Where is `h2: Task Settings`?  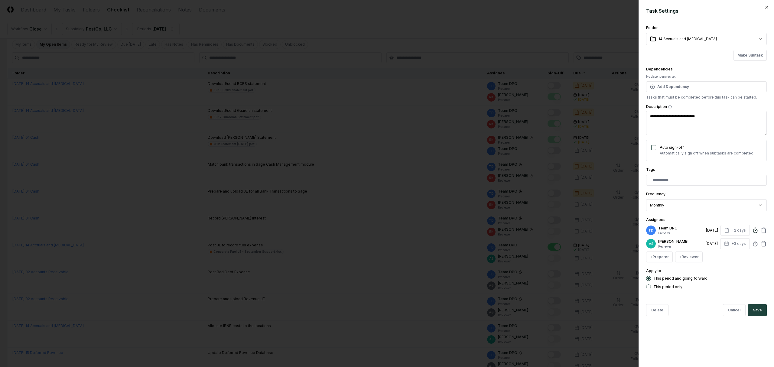
h2: Task Settings is located at coordinates (706, 11).